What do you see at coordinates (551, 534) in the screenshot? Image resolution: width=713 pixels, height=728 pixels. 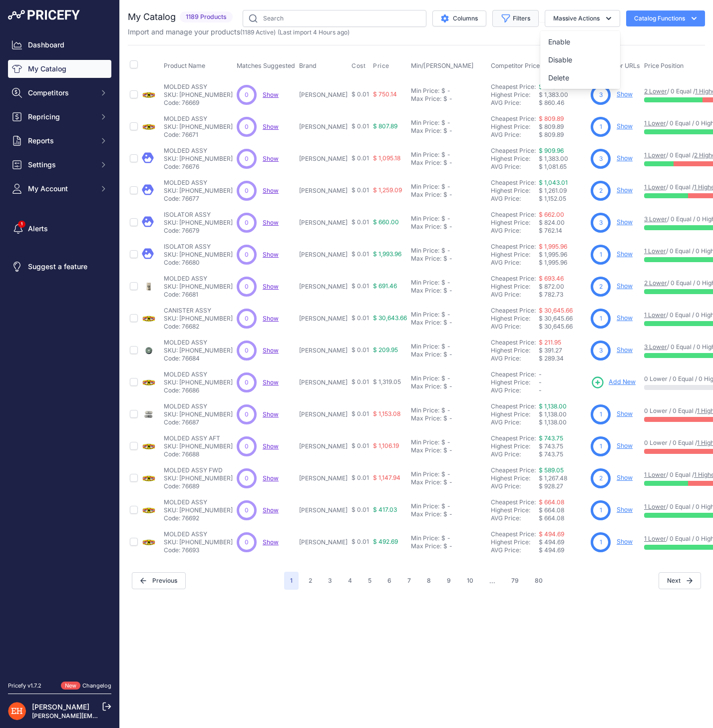 I see `a: $ 494.69` at bounding box center [551, 534].